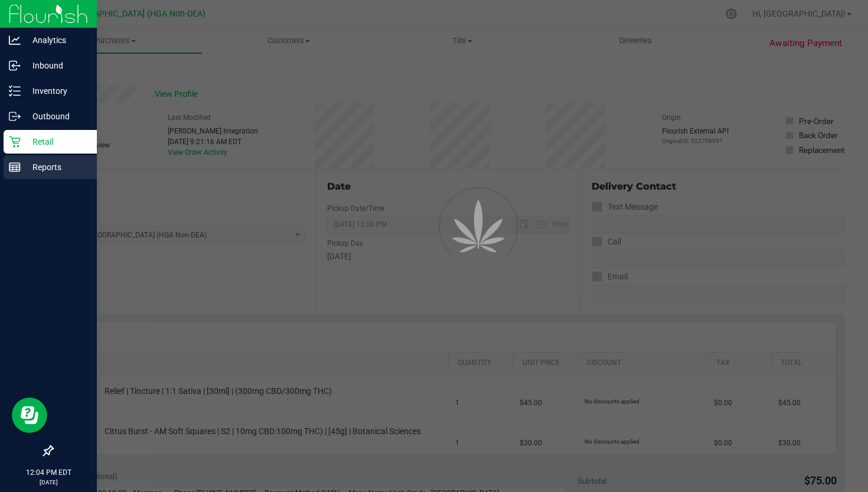 The width and height of the screenshot is (868, 492). I want to click on p: Analytics, so click(56, 40).